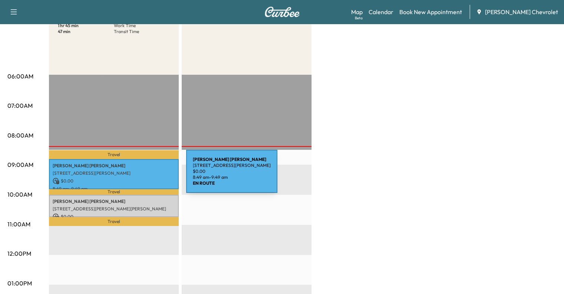  What do you see at coordinates (20, 164) in the screenshot?
I see `p: 09:00AM` at bounding box center [20, 164].